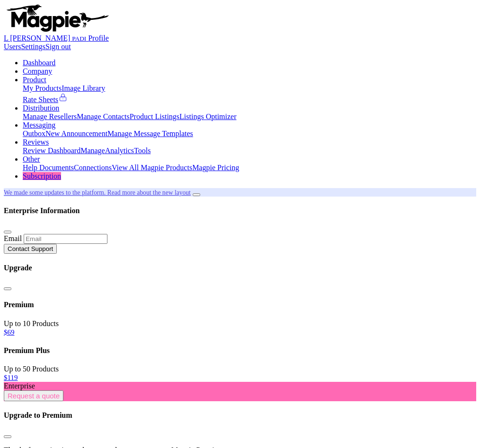 The image size is (480, 448). What do you see at coordinates (240, 350) in the screenshot?
I see `h4: Premium Plus` at bounding box center [240, 350].